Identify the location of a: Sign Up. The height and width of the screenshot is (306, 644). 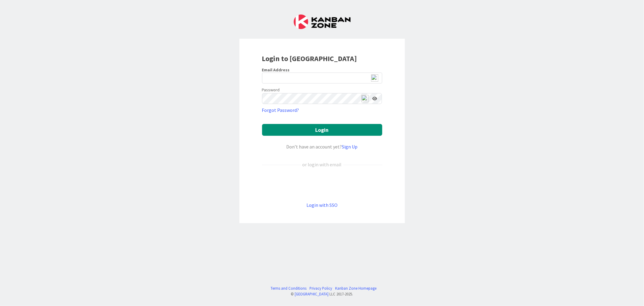
(350, 146).